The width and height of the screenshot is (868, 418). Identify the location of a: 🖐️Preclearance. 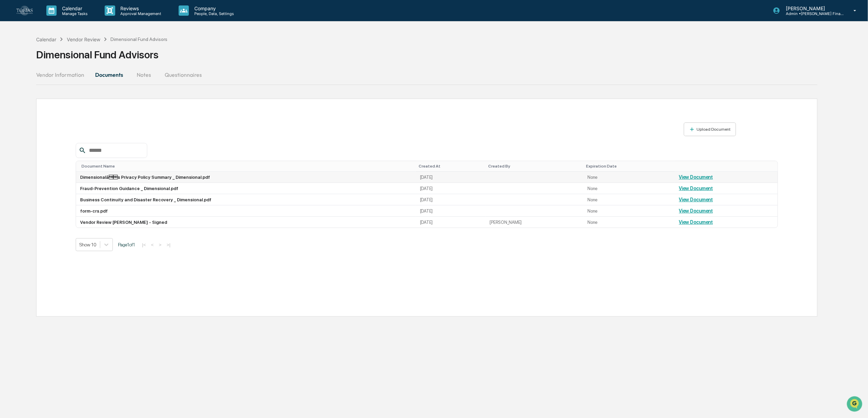
(25, 90).